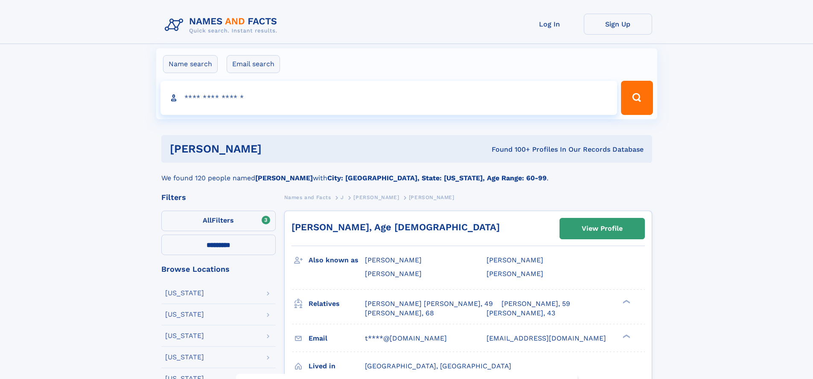 This screenshot has width=813, height=379. What do you see at coordinates (190, 64) in the screenshot?
I see `label: Name search` at bounding box center [190, 64].